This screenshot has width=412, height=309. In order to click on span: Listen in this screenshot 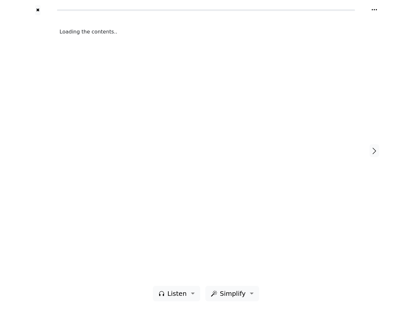, I will do `click(177, 293)`.